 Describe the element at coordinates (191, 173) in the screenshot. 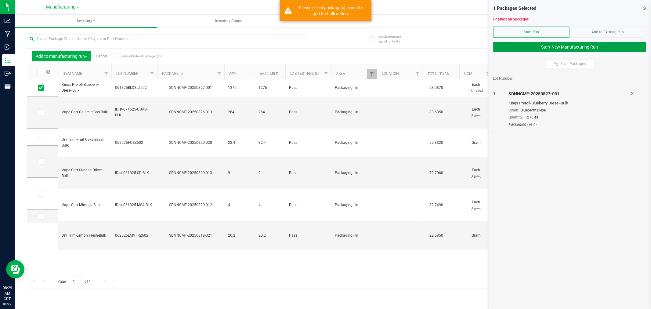

I see `div: SDNNCMF-20250820-013` at that location.